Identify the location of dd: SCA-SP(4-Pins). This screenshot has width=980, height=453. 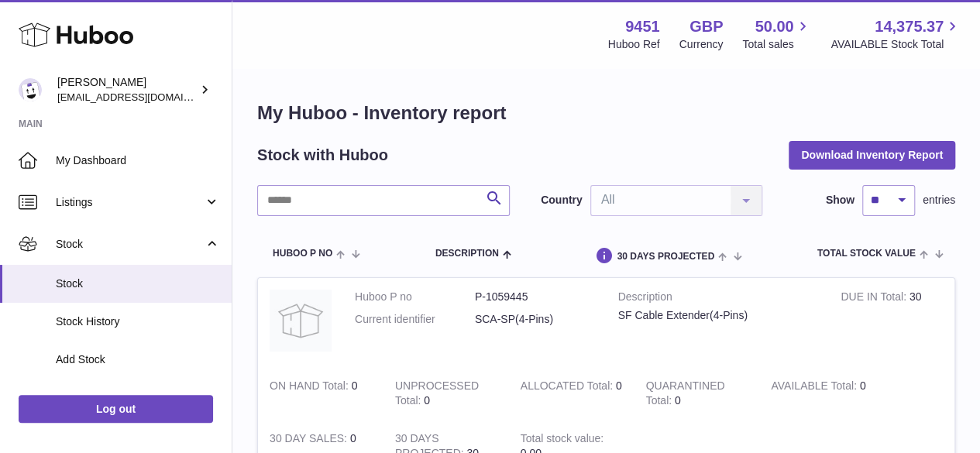
(534, 319).